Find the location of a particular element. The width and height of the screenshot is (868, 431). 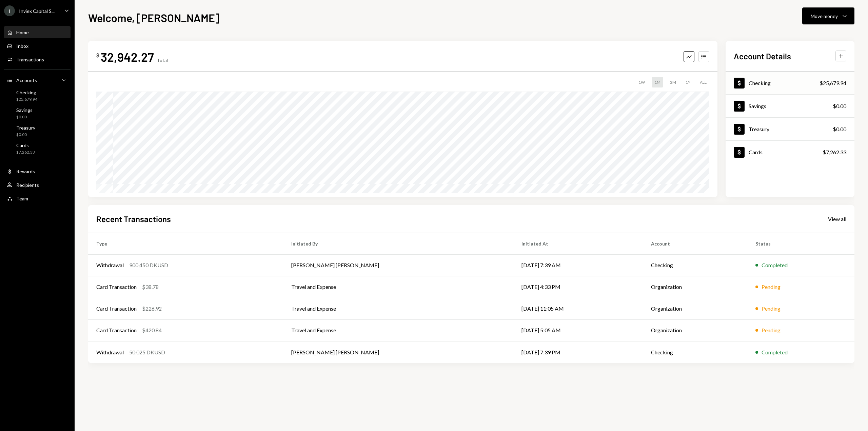

div: 1Y is located at coordinates (688, 82).